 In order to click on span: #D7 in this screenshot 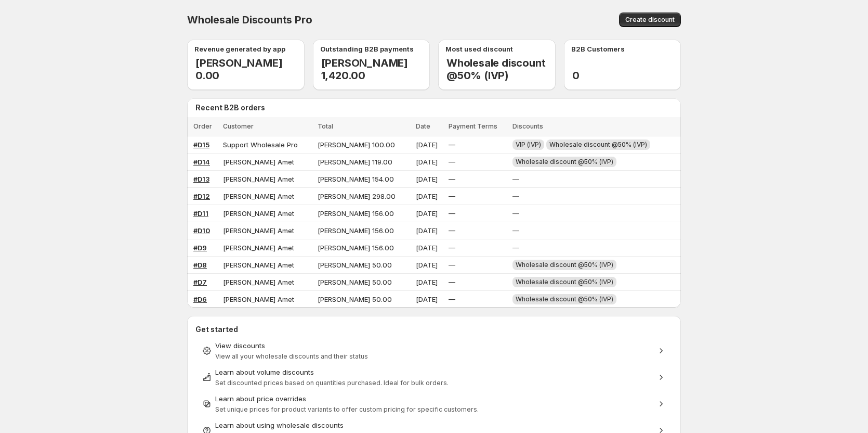, I will do `click(200, 282)`.